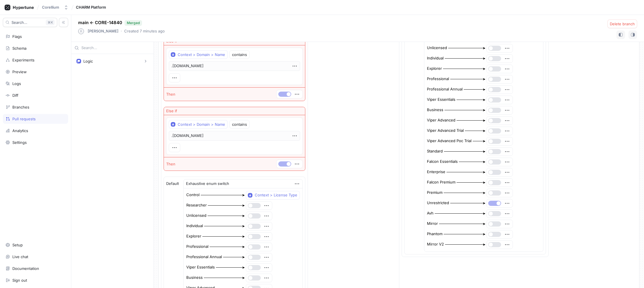  What do you see at coordinates (442, 161) in the screenshot?
I see `div: Falcon Essentials` at bounding box center [442, 161].